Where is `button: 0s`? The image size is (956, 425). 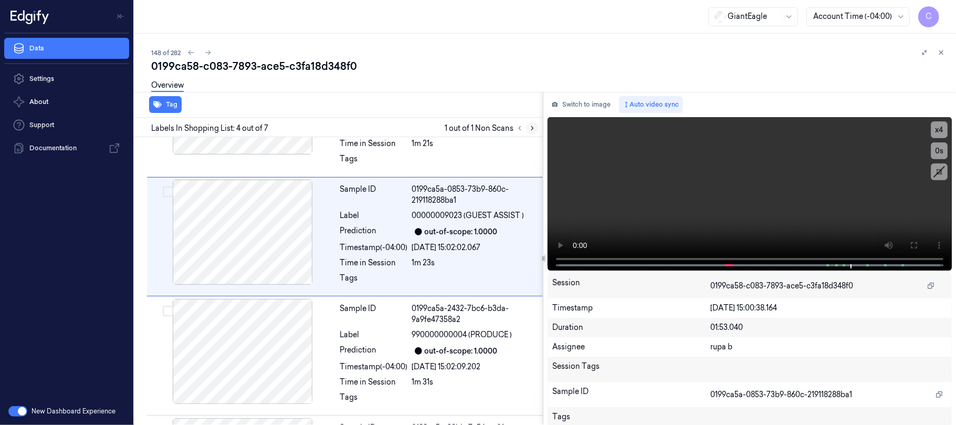 button: 0s is located at coordinates (939, 151).